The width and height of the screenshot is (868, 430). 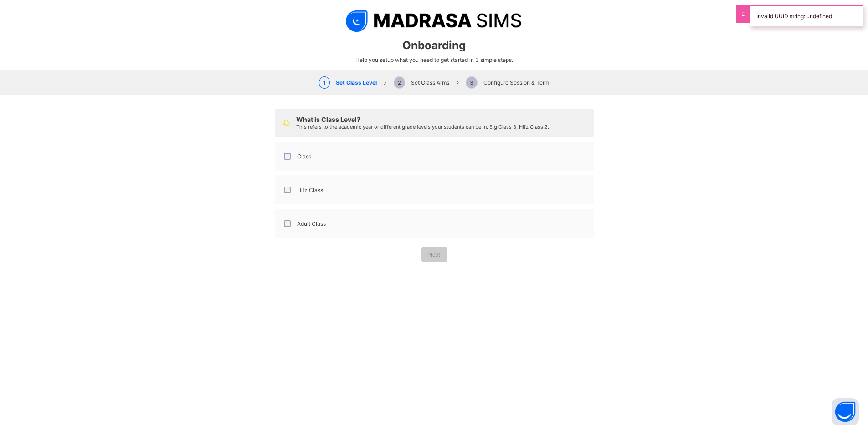 What do you see at coordinates (348, 82) in the screenshot?
I see `span: Set Class Level` at bounding box center [348, 82].